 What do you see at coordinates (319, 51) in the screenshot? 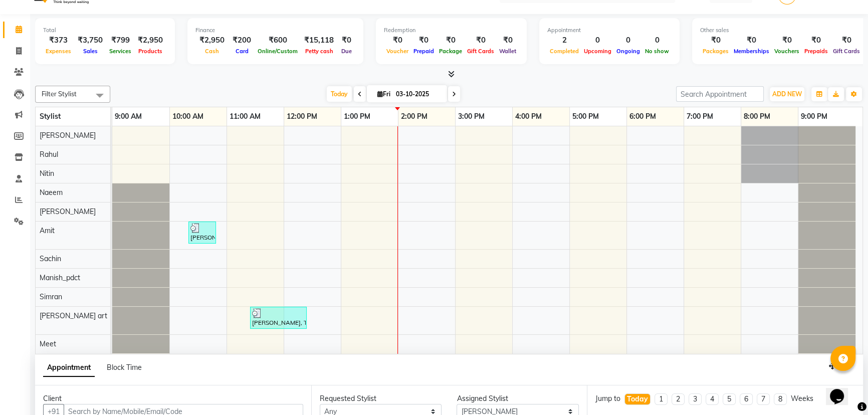
I see `span: Petty cash` at bounding box center [319, 51].